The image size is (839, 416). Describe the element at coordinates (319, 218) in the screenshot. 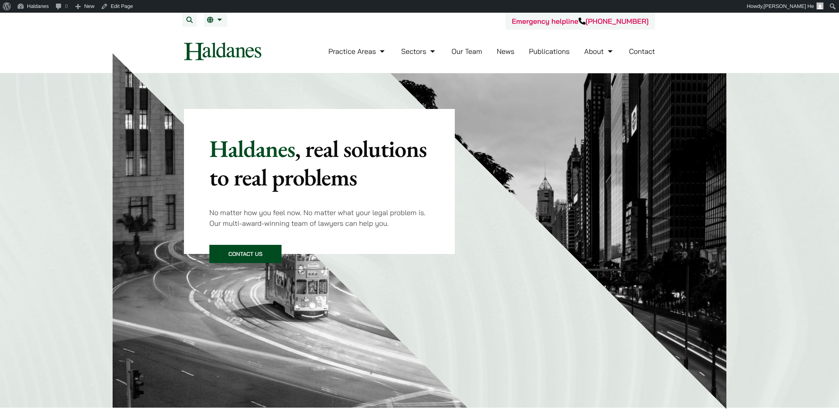

I see `p: No matter how you feel now. No matter what your legal problem is. Our multi-award-winning team of...` at that location.